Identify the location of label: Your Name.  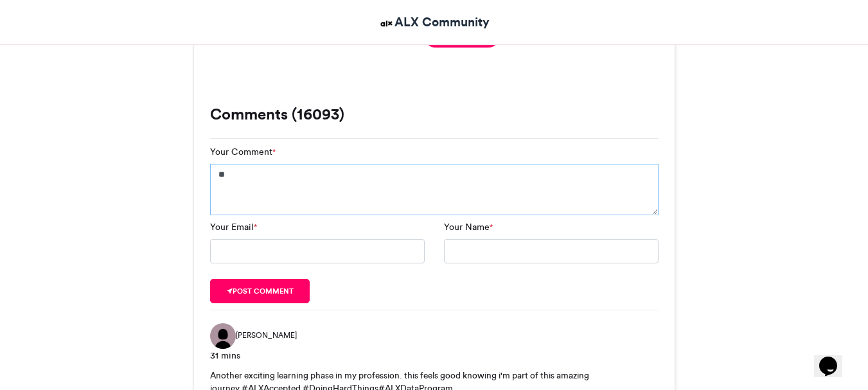
(468, 227).